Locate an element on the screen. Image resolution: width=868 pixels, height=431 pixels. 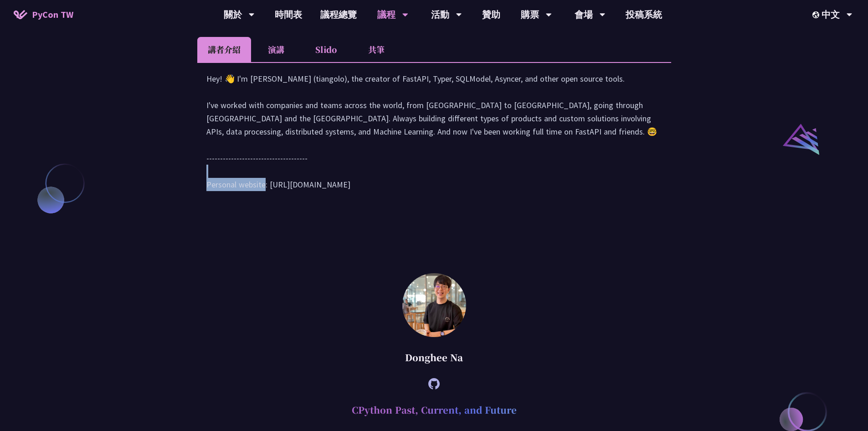
a: PyCon TW is located at coordinates (43, 14).